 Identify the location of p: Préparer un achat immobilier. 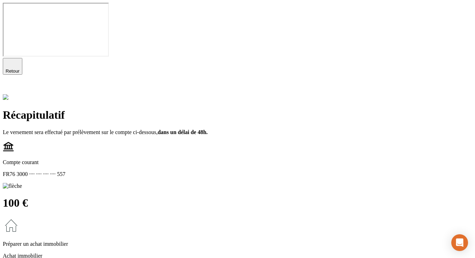
(238, 244).